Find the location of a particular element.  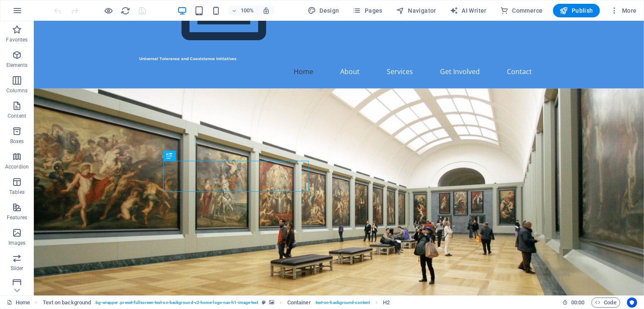

p: Features is located at coordinates (17, 217).